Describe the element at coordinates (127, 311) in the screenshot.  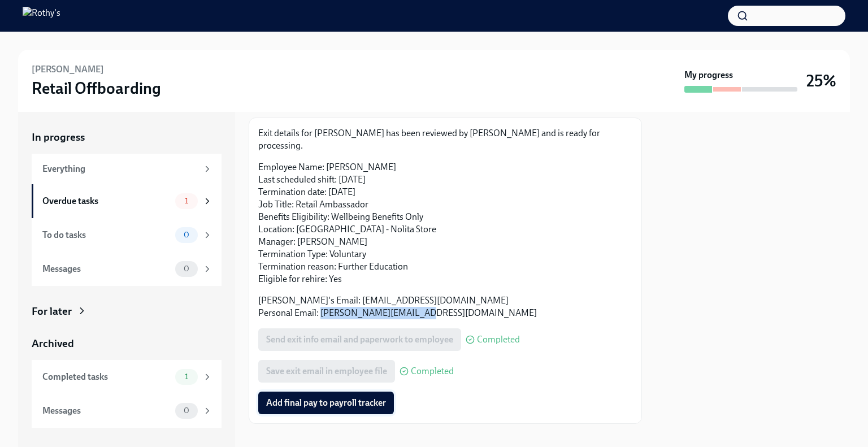
I see `a: For later` at that location.